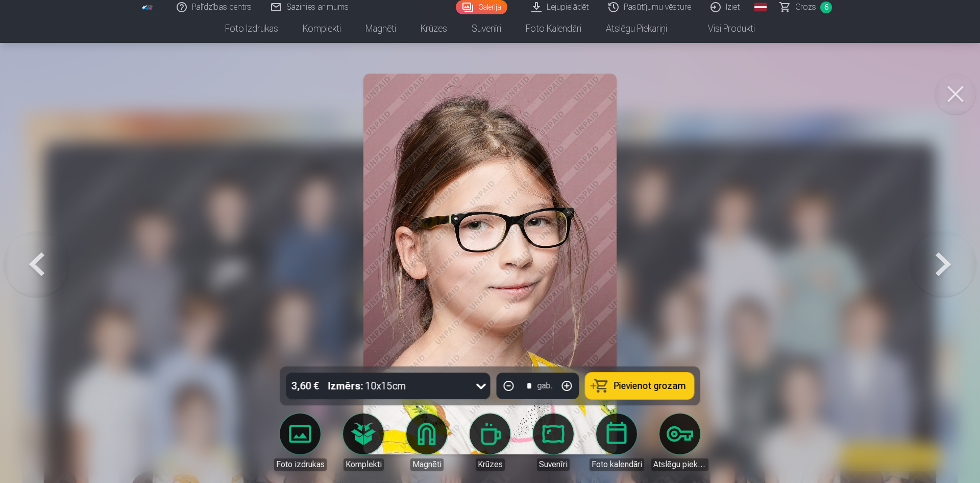 The height and width of the screenshot is (483, 980). I want to click on span: Grozs, so click(806, 7).